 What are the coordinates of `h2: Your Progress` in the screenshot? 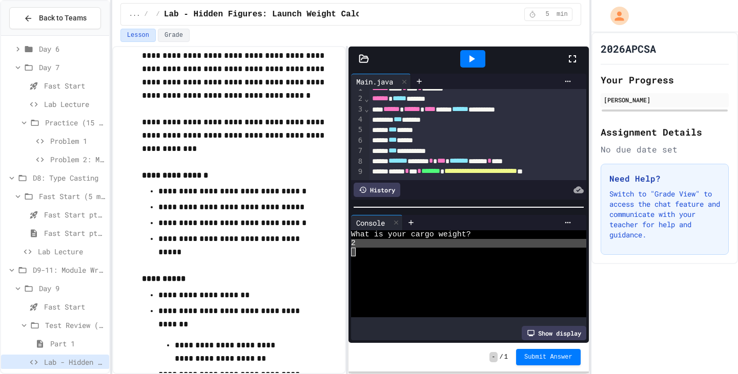 It's located at (664, 80).